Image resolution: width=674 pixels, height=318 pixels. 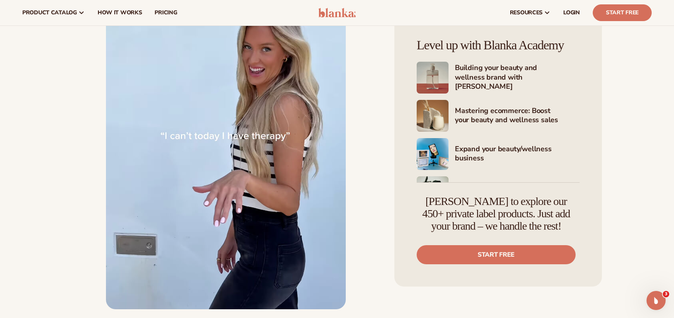 What do you see at coordinates (498, 116) in the screenshot?
I see `a: Shopify Image 4 Mastering ecommerce: Boost your beauty and wellness sales` at bounding box center [498, 116].